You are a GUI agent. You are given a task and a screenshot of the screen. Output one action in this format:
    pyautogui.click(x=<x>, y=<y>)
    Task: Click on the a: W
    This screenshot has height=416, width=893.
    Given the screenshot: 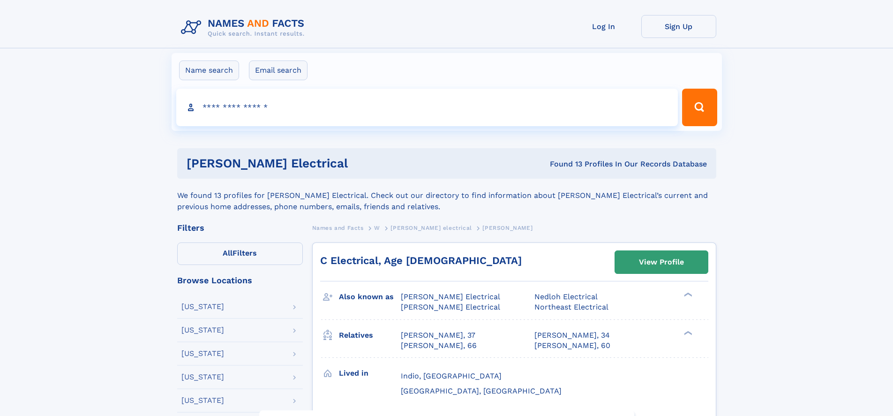 What is the action you would take?
    pyautogui.click(x=377, y=227)
    